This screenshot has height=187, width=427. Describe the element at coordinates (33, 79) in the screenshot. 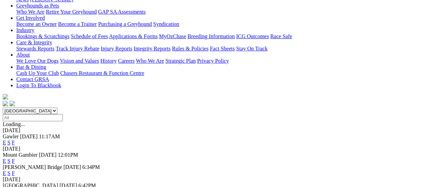

I see `a: Contact GRSA` at that location.